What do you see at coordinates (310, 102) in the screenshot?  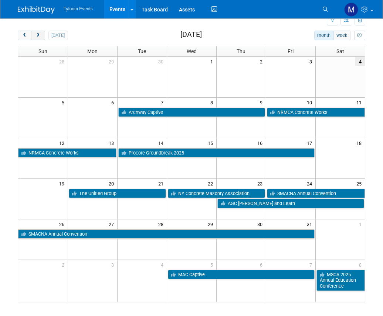 I see `span: 10` at bounding box center [310, 102].